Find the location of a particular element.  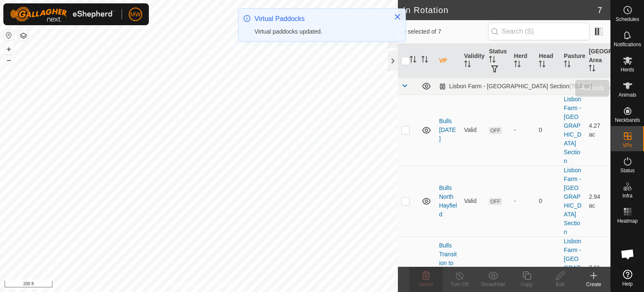

a: Contact Us is located at coordinates (219, 285).